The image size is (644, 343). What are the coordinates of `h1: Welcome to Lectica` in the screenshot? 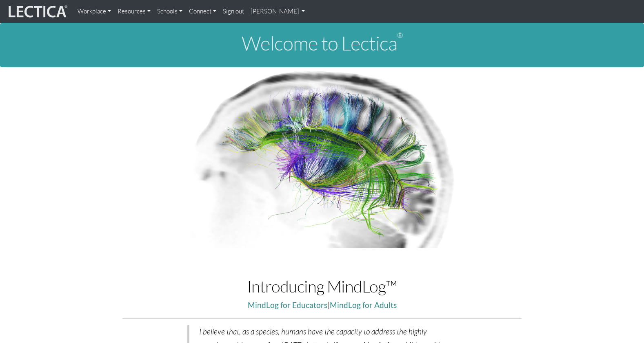 It's located at (322, 43).